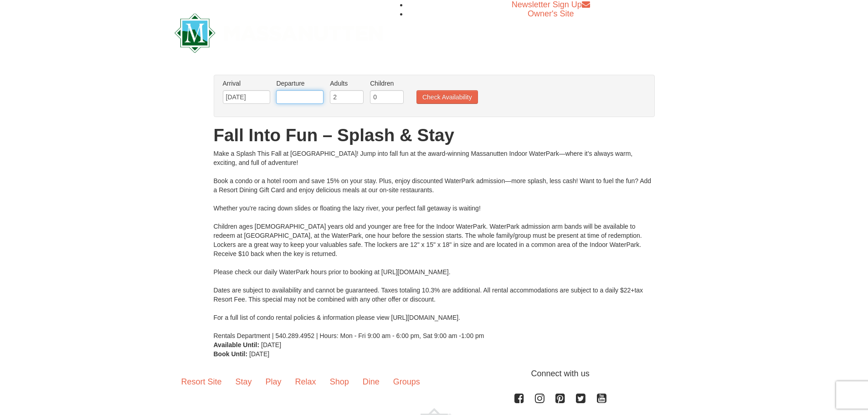 This screenshot has height=415, width=868. I want to click on a: Dine, so click(371, 382).